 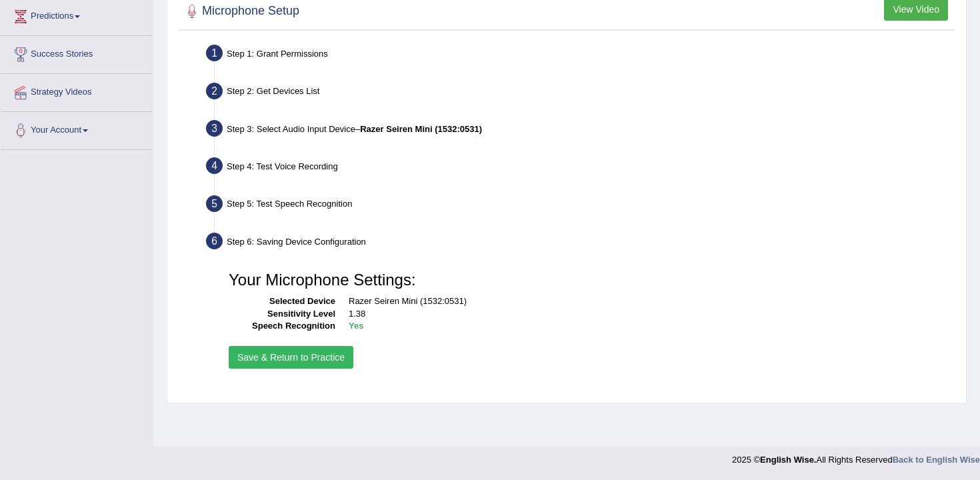 What do you see at coordinates (291, 357) in the screenshot?
I see `button: Save & Return to Practice` at bounding box center [291, 357].